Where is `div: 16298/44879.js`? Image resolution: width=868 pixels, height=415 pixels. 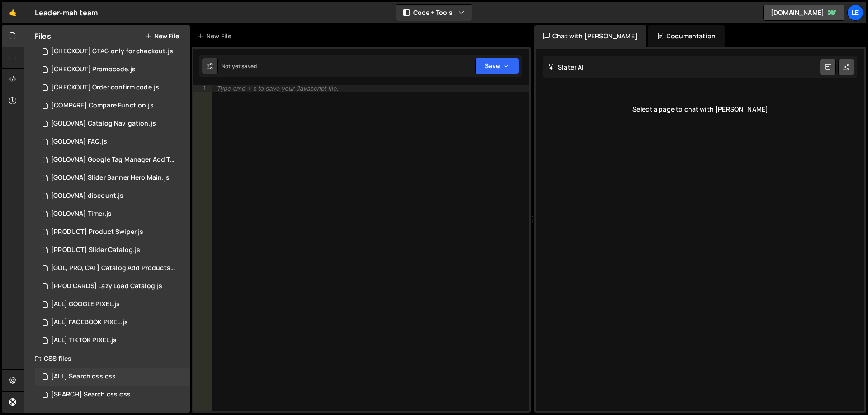 div: 16298/44879.js is located at coordinates (112, 88).